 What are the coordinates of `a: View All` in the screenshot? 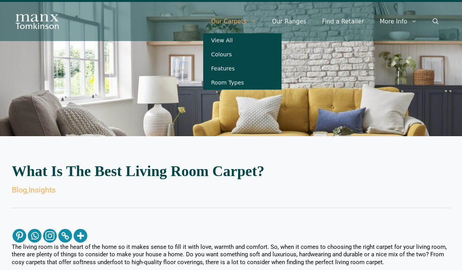 It's located at (243, 40).